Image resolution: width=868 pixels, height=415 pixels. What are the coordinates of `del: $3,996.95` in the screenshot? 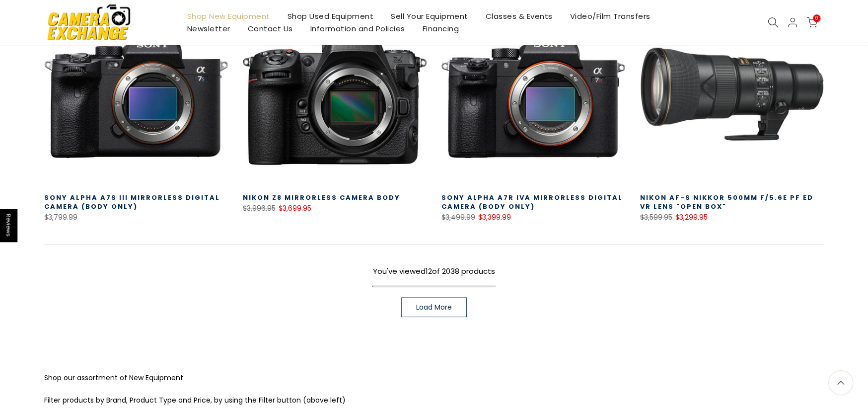 It's located at (259, 209).